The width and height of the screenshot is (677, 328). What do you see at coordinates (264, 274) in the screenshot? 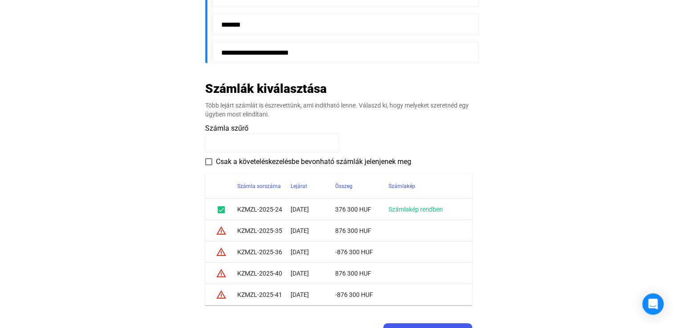
I see `td: KZMZL-2025-40` at bounding box center [264, 274].